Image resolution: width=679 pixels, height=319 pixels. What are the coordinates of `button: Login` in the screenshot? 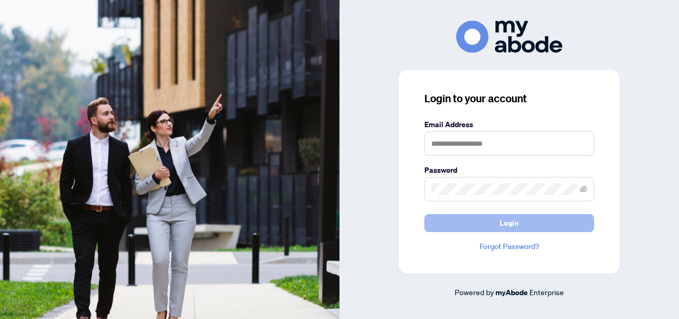 It's located at (509, 223).